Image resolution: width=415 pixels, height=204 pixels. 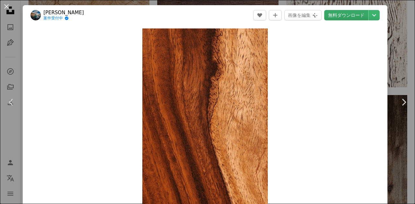 I want to click on a: 無料ダウンロード, so click(x=346, y=15).